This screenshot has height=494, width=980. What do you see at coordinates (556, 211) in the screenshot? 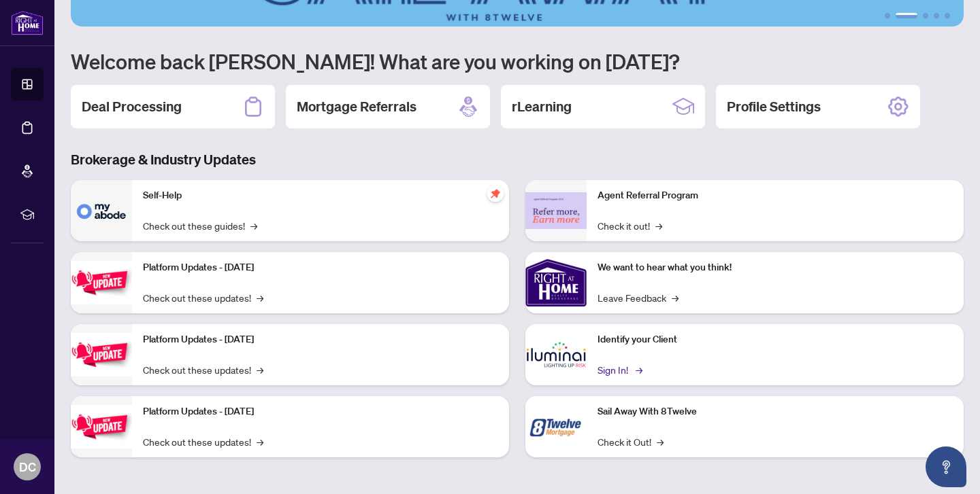
I see `img: Agent Referral Program` at bounding box center [556, 211].